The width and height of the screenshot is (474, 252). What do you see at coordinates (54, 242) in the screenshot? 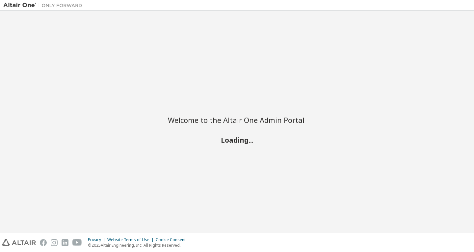
I see `img: instagram.svg` at bounding box center [54, 242].